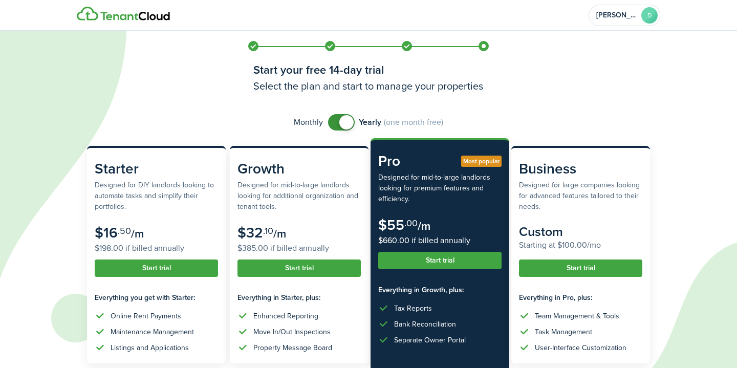  Describe the element at coordinates (577, 316) in the screenshot. I see `div: Team Management & Tools` at that location.